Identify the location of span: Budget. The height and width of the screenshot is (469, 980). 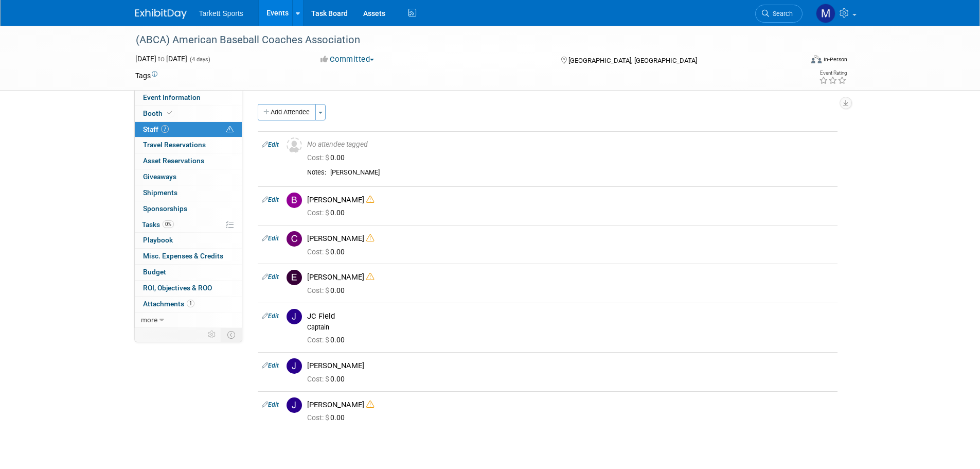
(154, 272).